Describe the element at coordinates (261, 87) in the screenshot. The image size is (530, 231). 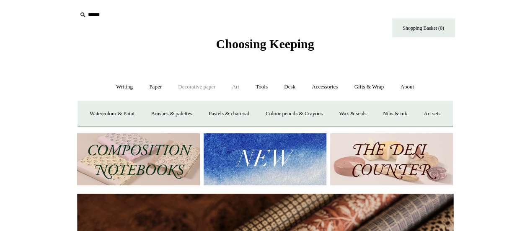
I see `a: Tools` at that location.